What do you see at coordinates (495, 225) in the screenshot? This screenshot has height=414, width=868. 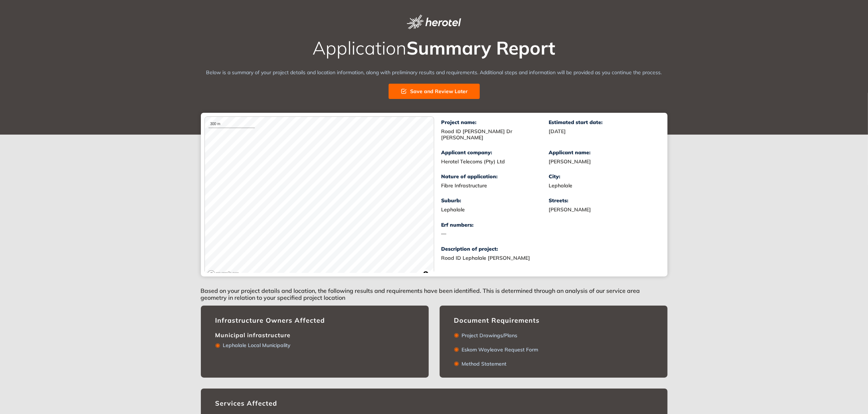 I see `div: Erf numbers:` at bounding box center [495, 225].